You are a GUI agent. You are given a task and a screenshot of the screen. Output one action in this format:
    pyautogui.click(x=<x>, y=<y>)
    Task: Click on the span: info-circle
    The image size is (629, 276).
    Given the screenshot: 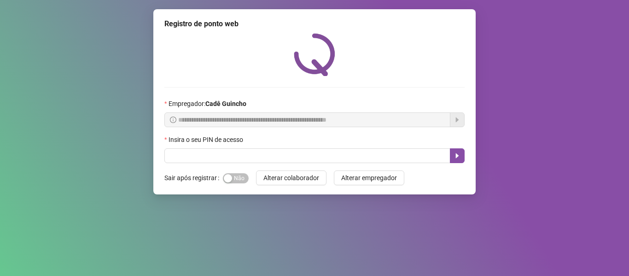 What is the action you would take?
    pyautogui.click(x=173, y=120)
    